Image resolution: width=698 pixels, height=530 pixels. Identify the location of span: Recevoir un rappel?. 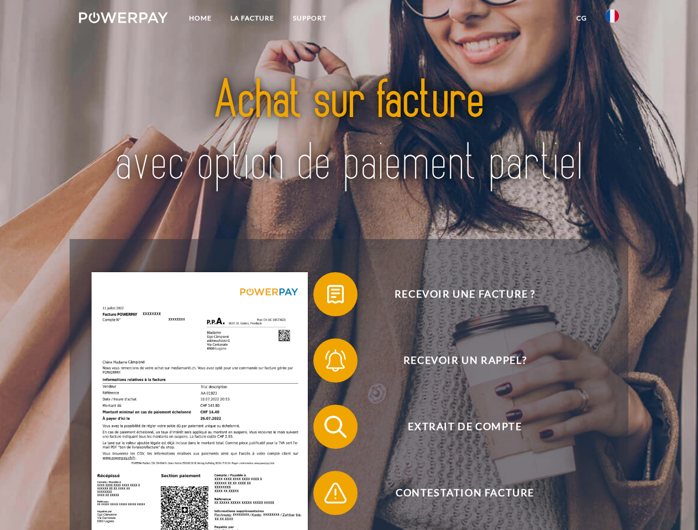
(465, 361).